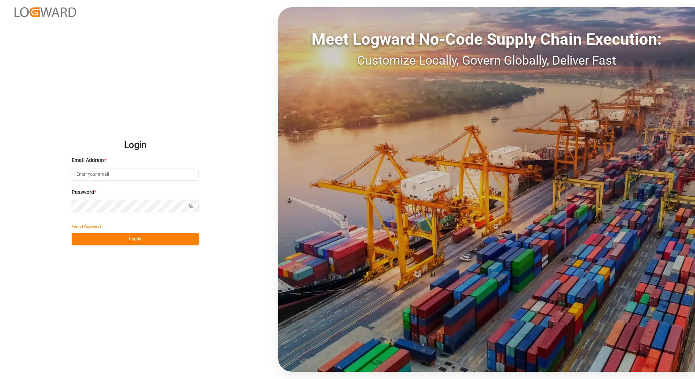 This screenshot has height=379, width=695. I want to click on div: Meet Logward No-Code Supply Chain Execution:, so click(486, 39).